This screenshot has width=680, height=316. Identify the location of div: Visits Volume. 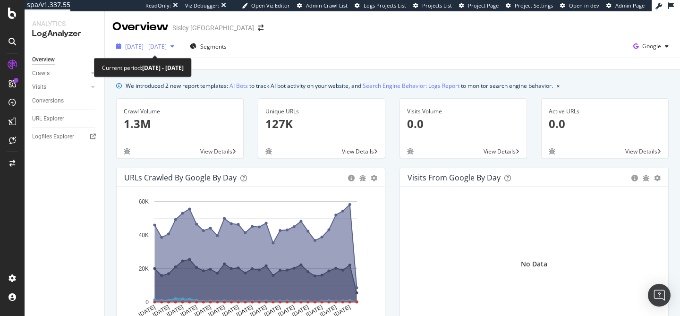
(463, 111).